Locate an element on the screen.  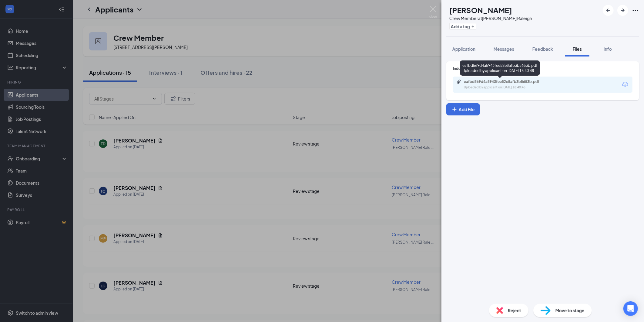
span: Feedback is located at coordinates (543, 48).